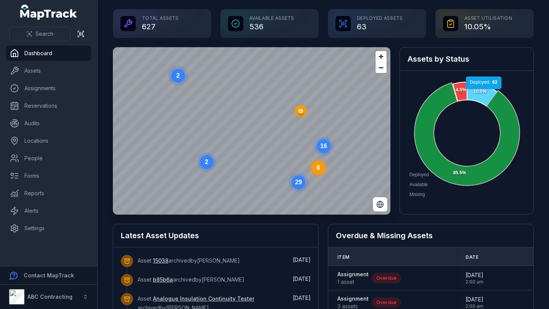  What do you see at coordinates (474, 282) in the screenshot?
I see `span: 2:00 am` at bounding box center [474, 282].